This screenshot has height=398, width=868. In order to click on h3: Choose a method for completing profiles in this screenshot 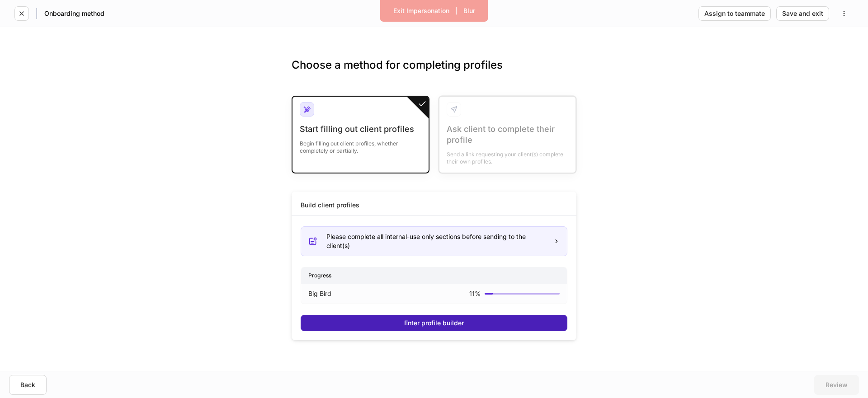, I will do `click(434, 72)`.